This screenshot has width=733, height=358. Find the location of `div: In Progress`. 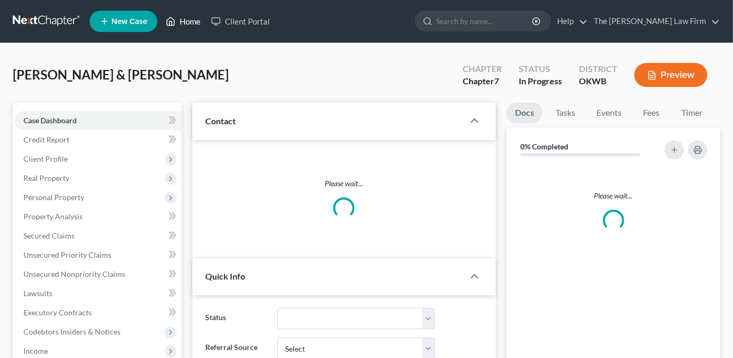

div: In Progress is located at coordinates (540, 81).